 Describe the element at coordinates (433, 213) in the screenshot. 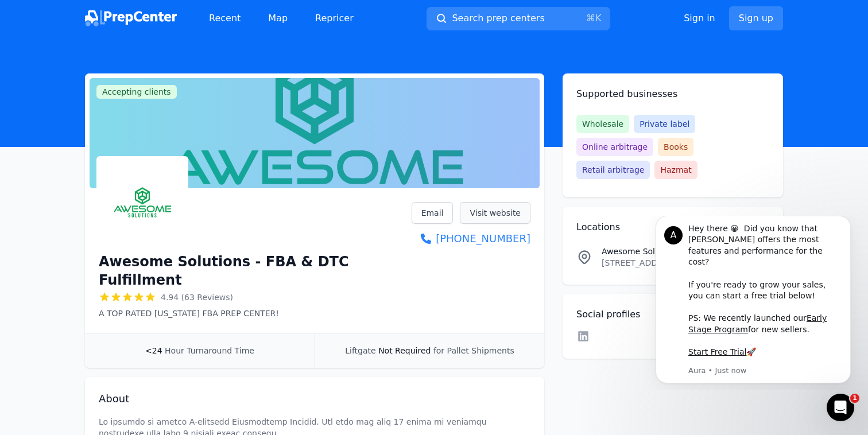

I see `a: Email` at that location.